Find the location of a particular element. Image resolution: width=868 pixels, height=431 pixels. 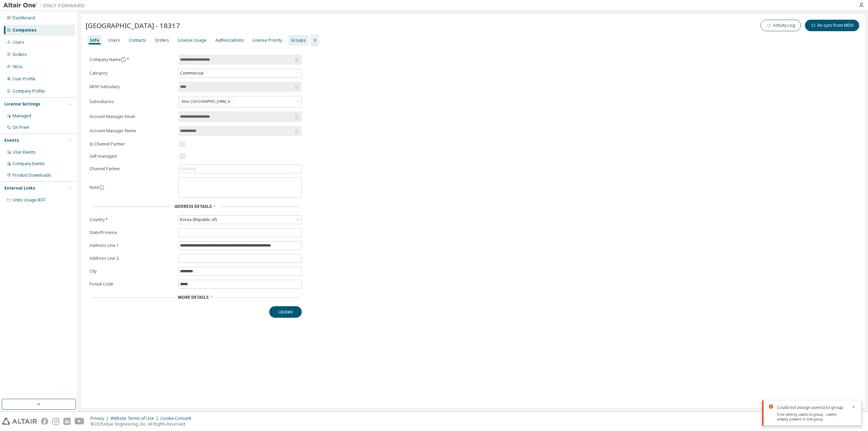

div: License Usage is located at coordinates (192, 40).